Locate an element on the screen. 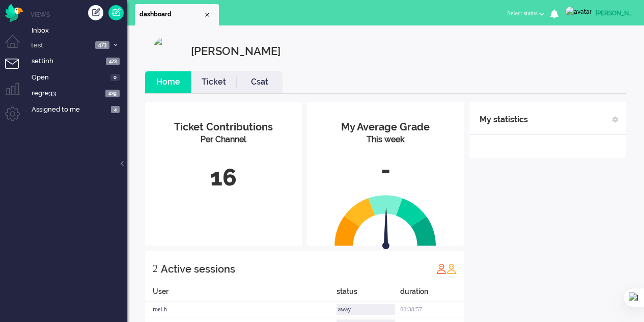  div: away is located at coordinates (365, 309).